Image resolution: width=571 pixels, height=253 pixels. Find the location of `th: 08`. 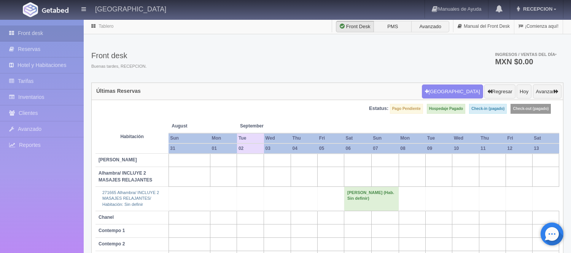

th: 08 is located at coordinates (412, 148).